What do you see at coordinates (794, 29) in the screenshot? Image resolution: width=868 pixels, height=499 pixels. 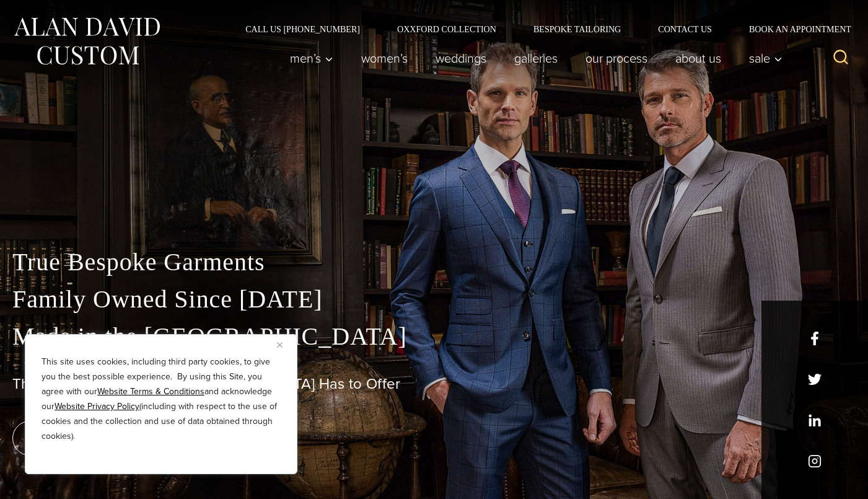 I see `a: Book an Appointment` at bounding box center [794, 29].